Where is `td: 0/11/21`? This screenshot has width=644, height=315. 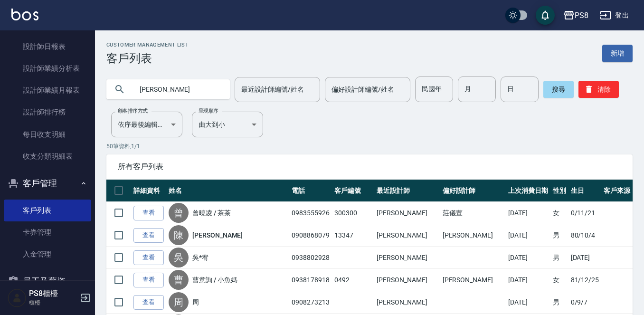 td: 0/11/21 is located at coordinates (585, 213).